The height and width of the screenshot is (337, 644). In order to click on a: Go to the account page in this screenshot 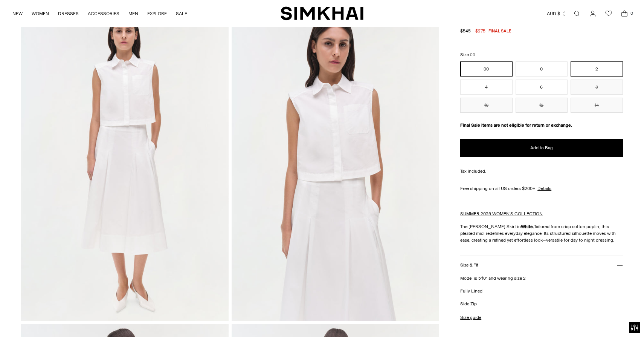, I will do `click(593, 14)`.